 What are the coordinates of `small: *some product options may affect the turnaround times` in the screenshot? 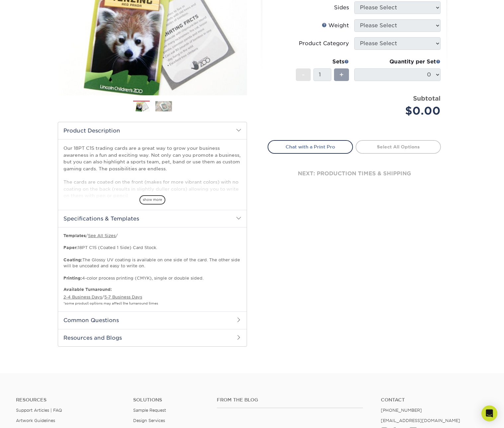 It's located at (111, 303).